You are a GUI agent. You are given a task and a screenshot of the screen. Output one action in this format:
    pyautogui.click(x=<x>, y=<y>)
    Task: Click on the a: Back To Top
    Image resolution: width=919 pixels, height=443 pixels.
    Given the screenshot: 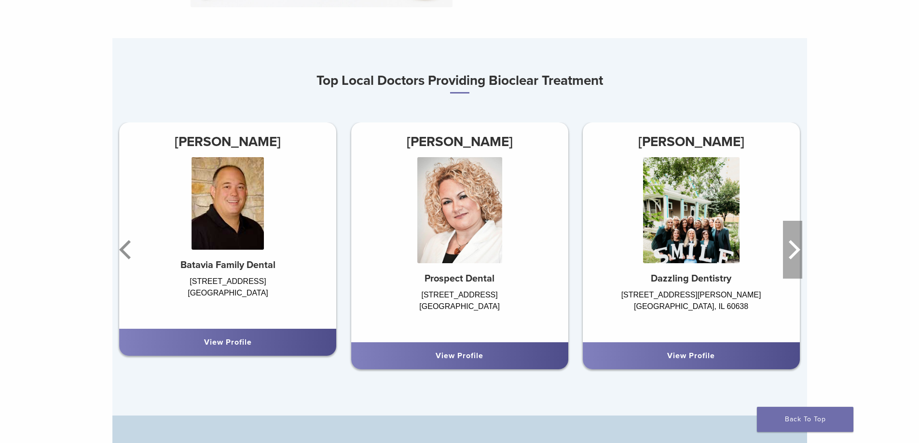 What is the action you would take?
    pyautogui.click(x=805, y=420)
    